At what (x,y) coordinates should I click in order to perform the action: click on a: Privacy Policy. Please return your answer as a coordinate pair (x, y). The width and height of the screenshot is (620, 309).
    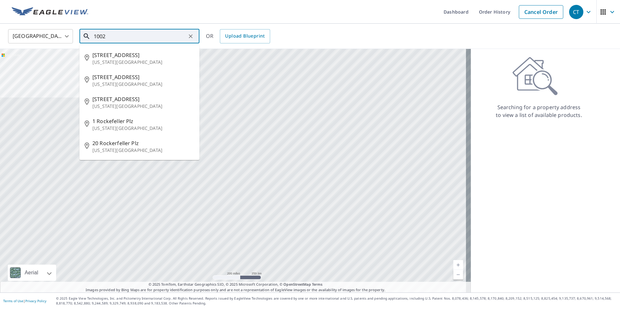
    Looking at the image, I should click on (36, 301).